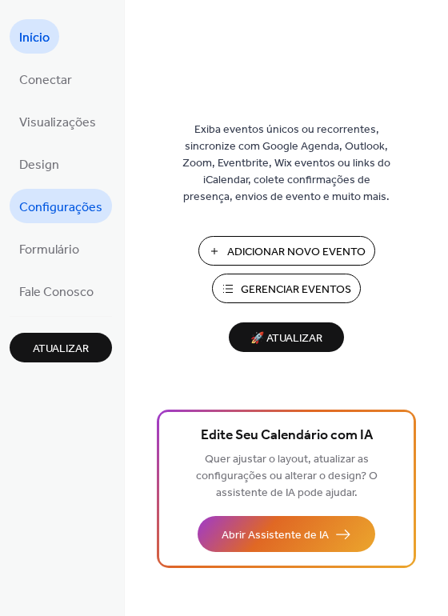  I want to click on span: Adicionar Novo Evento, so click(296, 252).